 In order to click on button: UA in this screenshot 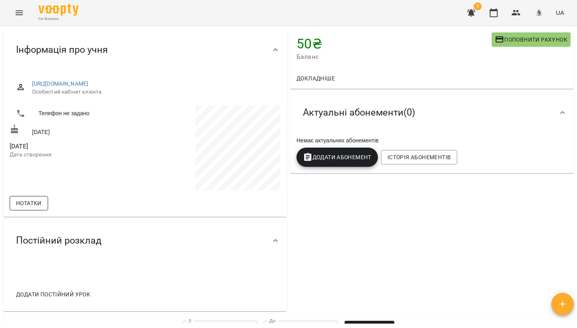, I will do `click(559, 12)`.